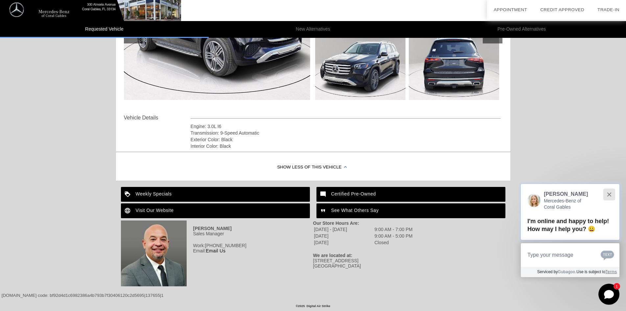  What do you see at coordinates (394, 229) in the screenshot?
I see `td: 9:00 AM - 7:00 PM` at bounding box center [394, 229].